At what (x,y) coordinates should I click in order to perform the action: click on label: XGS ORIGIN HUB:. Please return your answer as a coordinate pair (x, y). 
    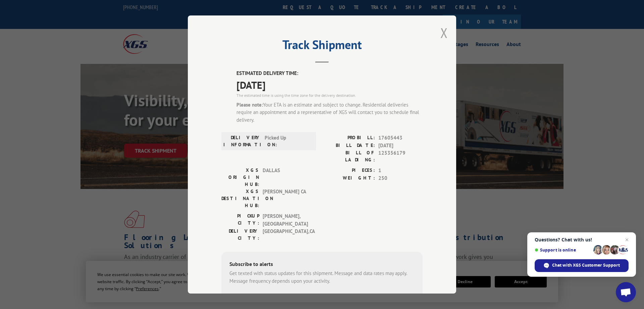
    Looking at the image, I should click on (240, 177).